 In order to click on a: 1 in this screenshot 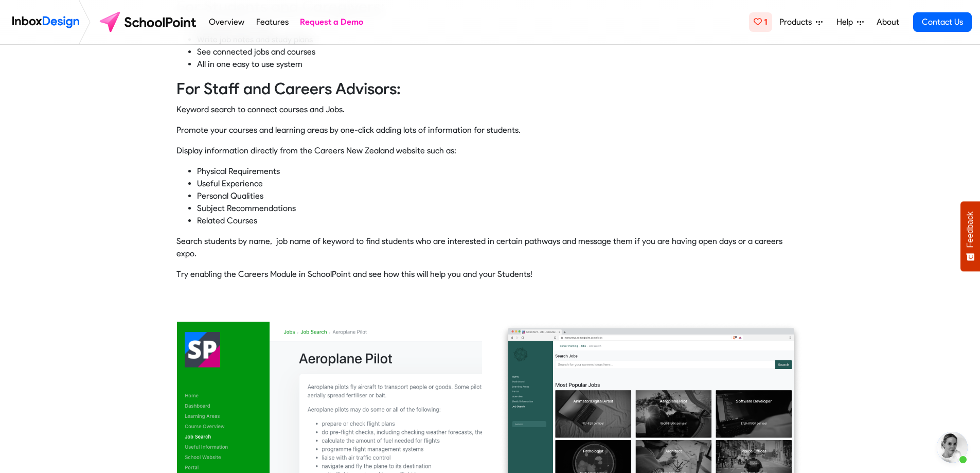, I will do `click(760, 22)`.